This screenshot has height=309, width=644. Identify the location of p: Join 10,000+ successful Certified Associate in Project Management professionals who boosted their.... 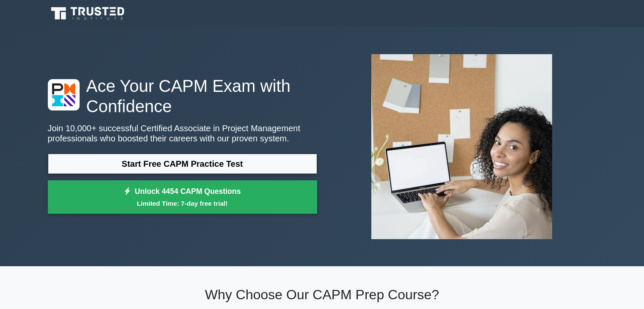
(182, 133).